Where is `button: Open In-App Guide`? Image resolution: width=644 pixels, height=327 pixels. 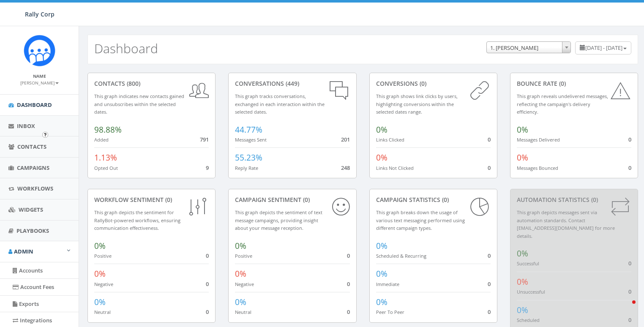
button: Open In-App Guide is located at coordinates (45, 135).